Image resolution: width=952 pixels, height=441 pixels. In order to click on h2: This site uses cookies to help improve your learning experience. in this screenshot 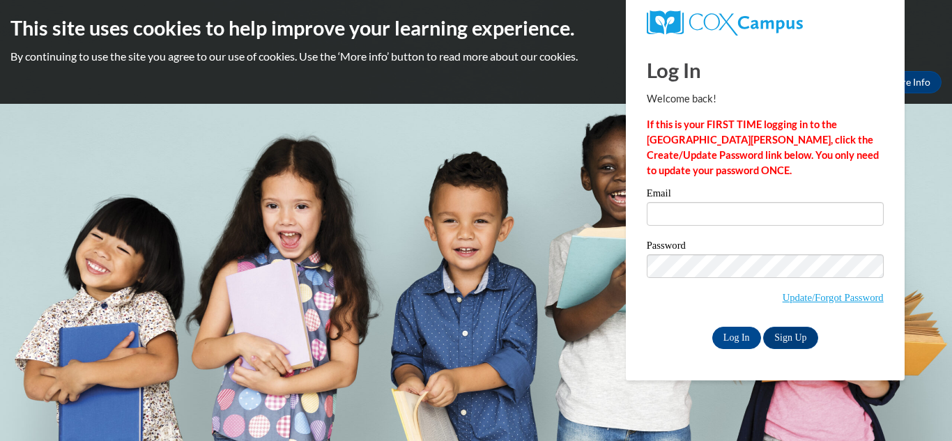, I will do `click(476, 28)`.